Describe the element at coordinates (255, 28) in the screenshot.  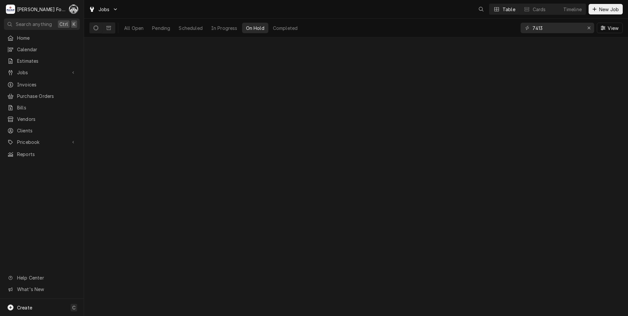
I see `div: On Hold` at that location.